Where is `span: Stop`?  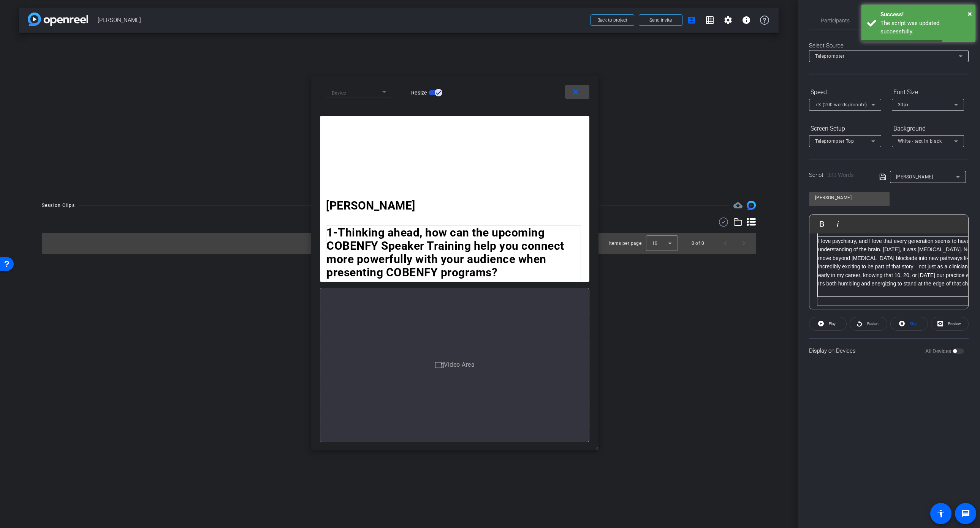 span: Stop is located at coordinates (914, 323).